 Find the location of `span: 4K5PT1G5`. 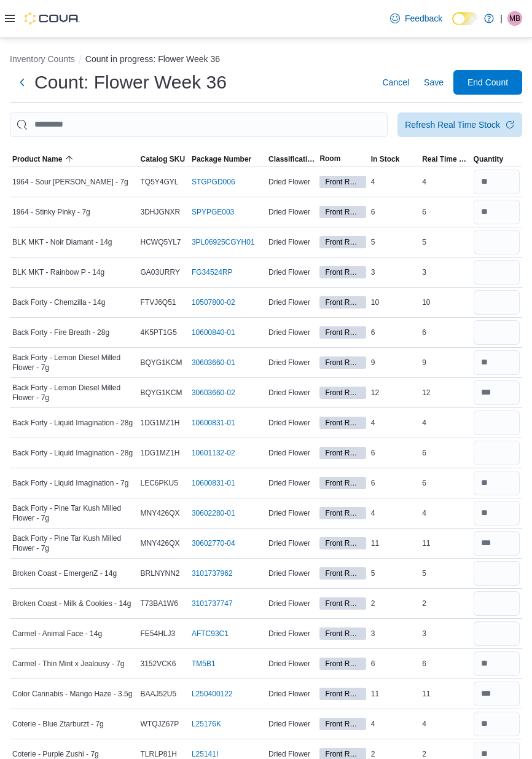

span: 4K5PT1G5 is located at coordinates (158, 333).